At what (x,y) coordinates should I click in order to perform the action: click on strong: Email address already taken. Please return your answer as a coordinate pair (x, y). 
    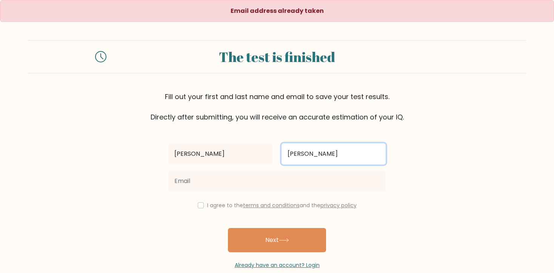
    Looking at the image, I should click on (277, 11).